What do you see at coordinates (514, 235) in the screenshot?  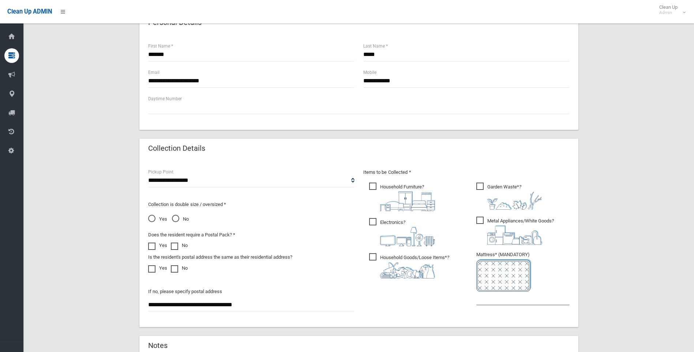 I see `img: 36c1b0289cb1767239cdd3de9e694f19.png` at bounding box center [514, 235].